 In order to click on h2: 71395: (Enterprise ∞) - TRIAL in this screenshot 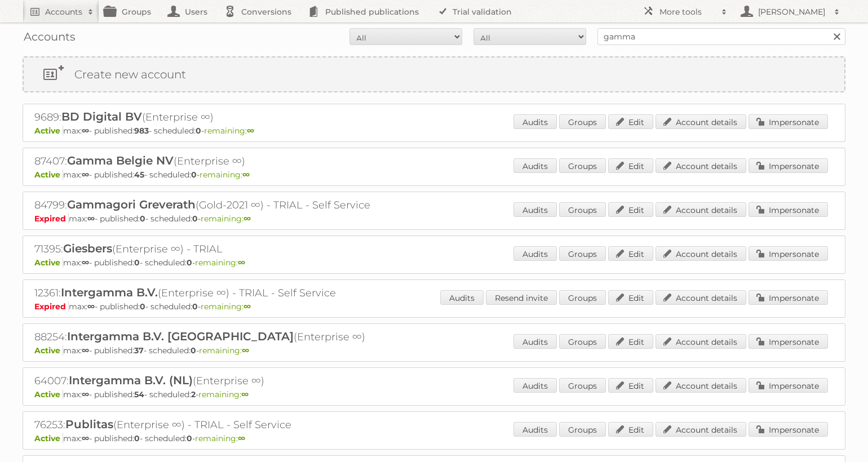, I will do `click(232, 249)`.